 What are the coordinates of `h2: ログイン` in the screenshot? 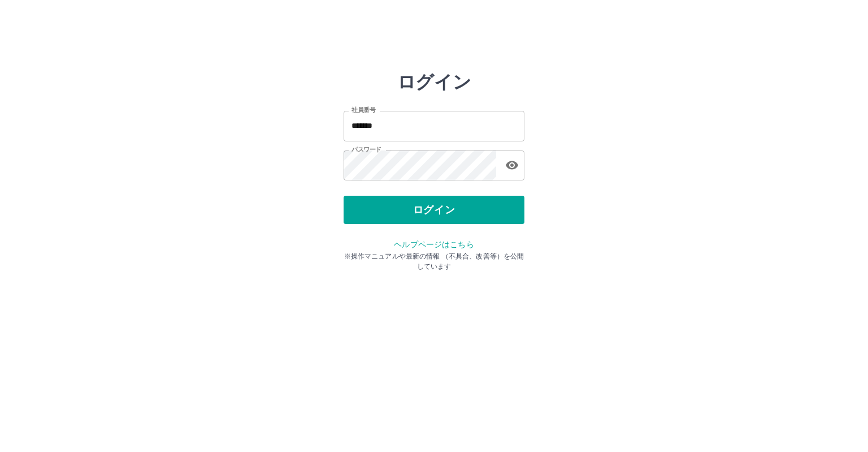 It's located at (434, 82).